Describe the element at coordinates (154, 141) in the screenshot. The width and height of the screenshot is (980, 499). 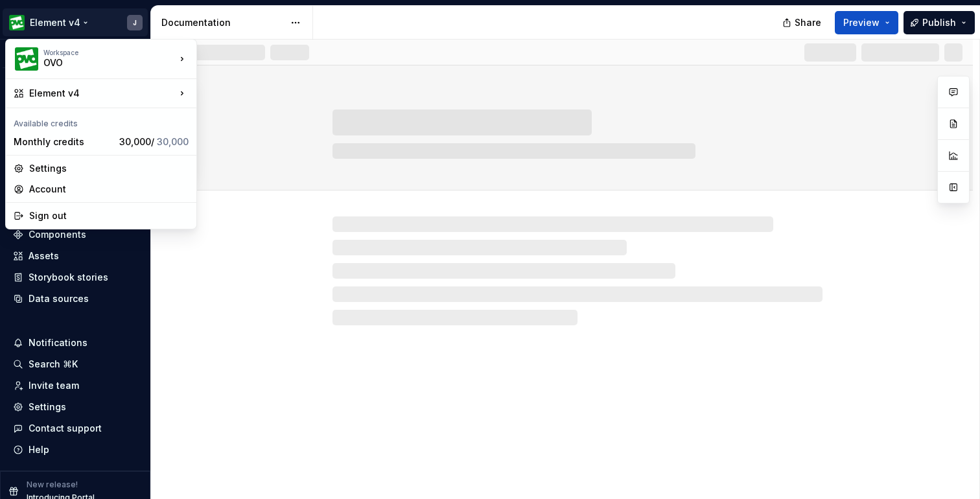
I see `span: 30,000 /` at that location.